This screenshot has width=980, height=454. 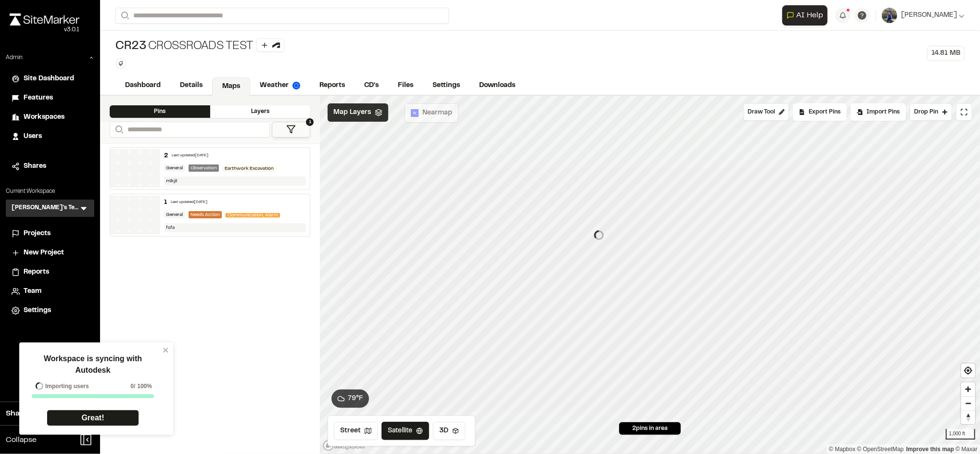 What do you see at coordinates (166, 350) in the screenshot?
I see `button: close` at bounding box center [166, 350].